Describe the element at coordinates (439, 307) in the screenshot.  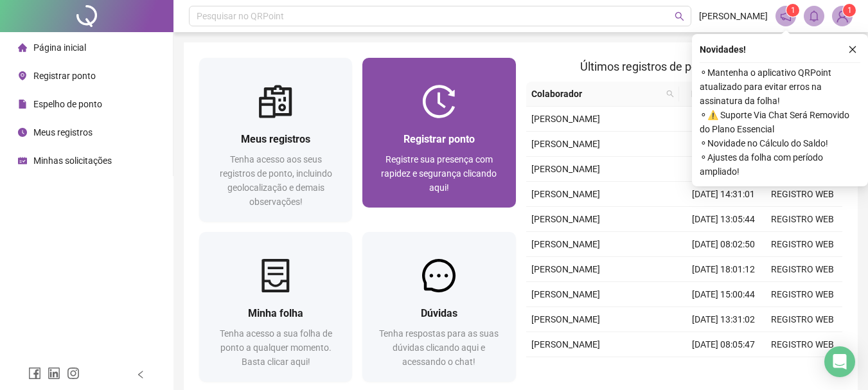
I see `a: DúvidasTenha respostas para as suas dúvidas clicando aqui e acessando o chat!` at that location.